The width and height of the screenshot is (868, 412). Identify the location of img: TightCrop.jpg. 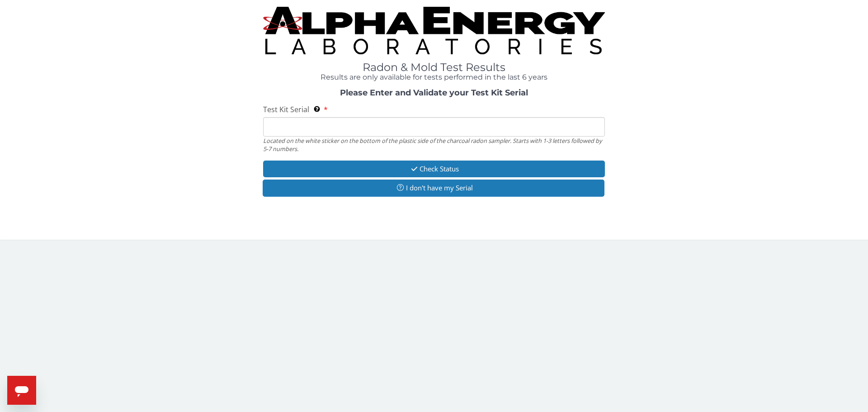
(434, 30).